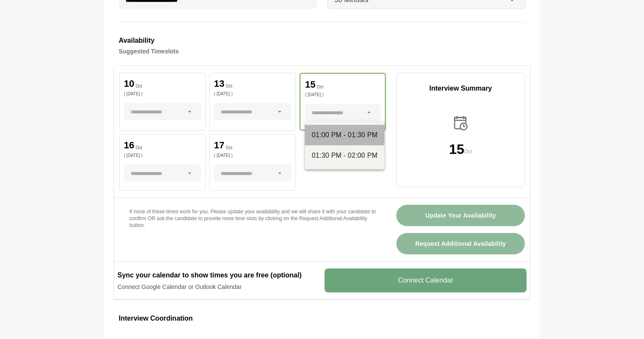 The width and height of the screenshot is (644, 339). I want to click on h2: Sync your calendar to show times you are free (optional), so click(218, 275).